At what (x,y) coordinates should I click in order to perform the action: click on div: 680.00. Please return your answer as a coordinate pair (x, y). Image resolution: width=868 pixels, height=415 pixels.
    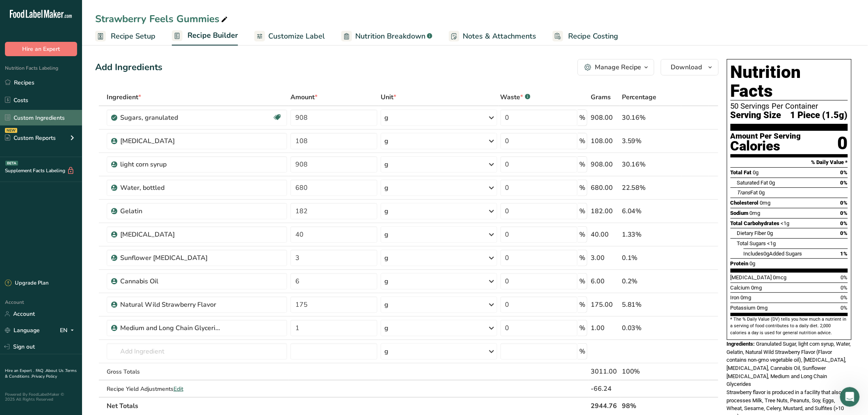
    Looking at the image, I should click on (605, 188).